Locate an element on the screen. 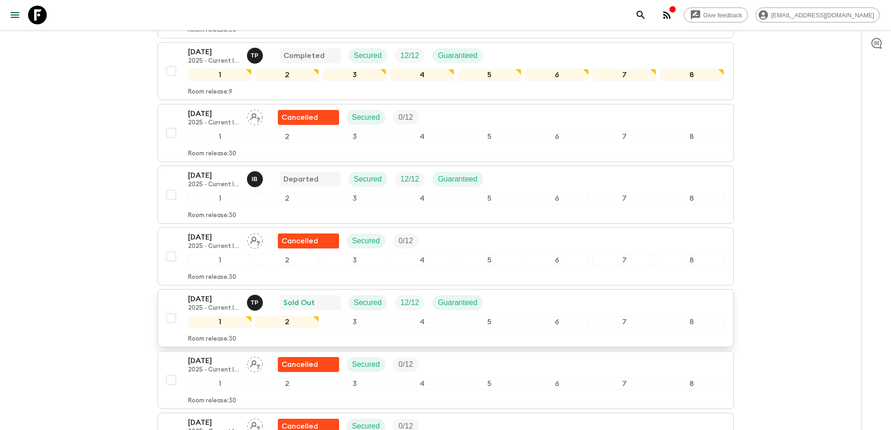 The width and height of the screenshot is (891, 430). p: Completed is located at coordinates (304, 56).